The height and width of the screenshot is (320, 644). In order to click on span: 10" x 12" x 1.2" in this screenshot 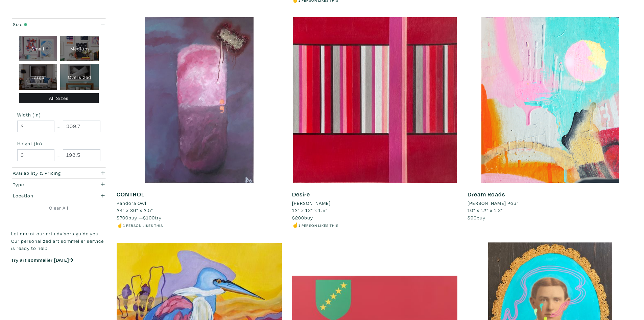, I will do `click(485, 210)`.